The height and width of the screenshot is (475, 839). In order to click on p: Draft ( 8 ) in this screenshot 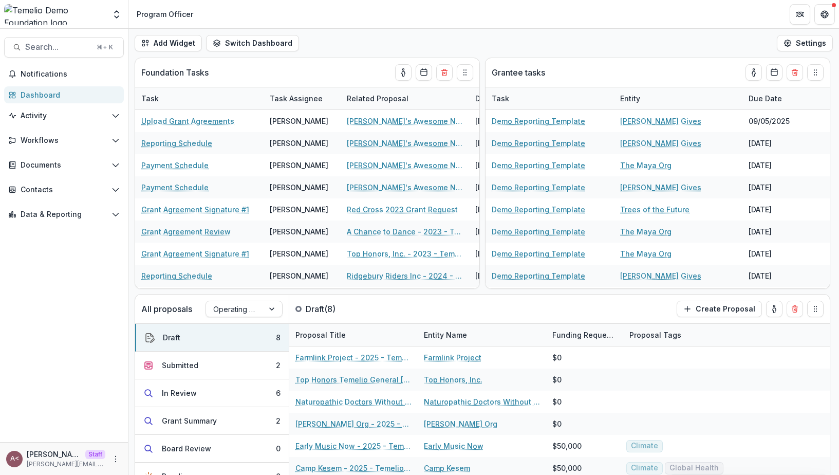, I will do `click(344, 309)`.